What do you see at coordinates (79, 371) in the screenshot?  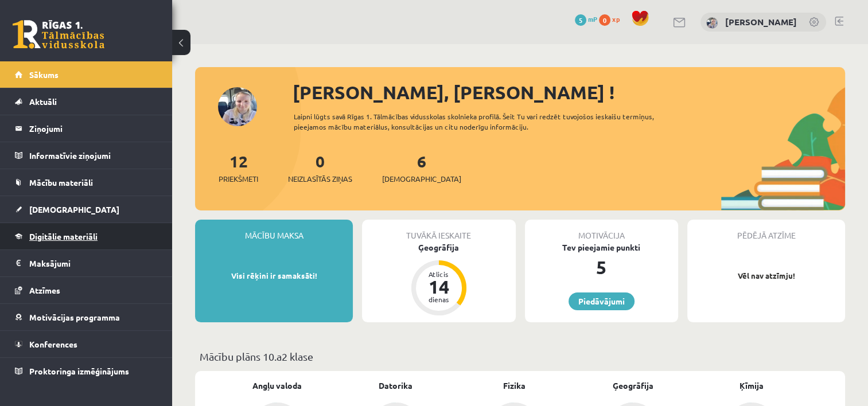 I see `span: Proktoringa izmēģinājums` at bounding box center [79, 371].